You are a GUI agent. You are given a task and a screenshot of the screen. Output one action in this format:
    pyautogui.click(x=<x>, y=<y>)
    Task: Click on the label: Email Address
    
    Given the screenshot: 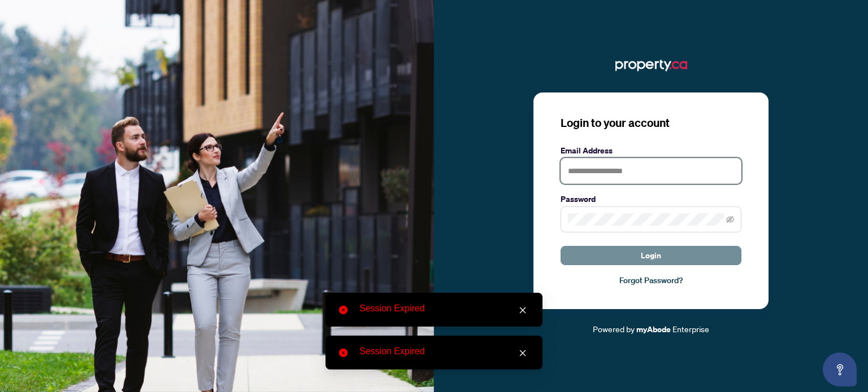 What is the action you would take?
    pyautogui.click(x=651, y=150)
    